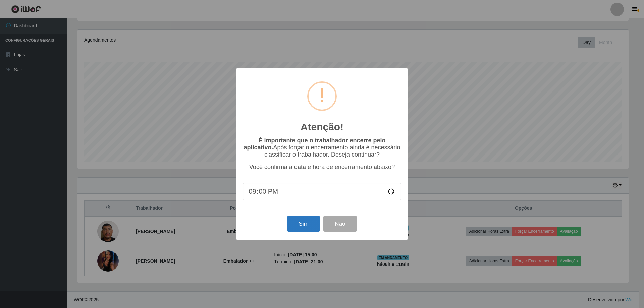 The height and width of the screenshot is (308, 644). What do you see at coordinates (315, 144) in the screenshot?
I see `b: É importante que o trabalhador encerre pelo aplicativo.` at bounding box center [315, 144].